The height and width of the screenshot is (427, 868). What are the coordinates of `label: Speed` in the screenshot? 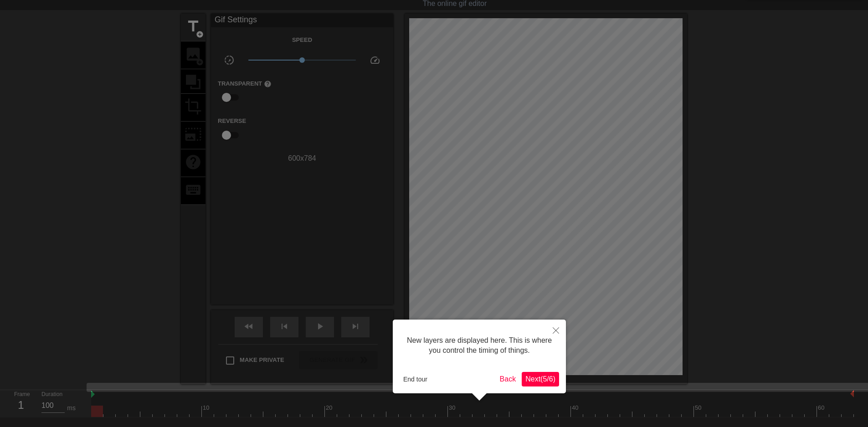 It's located at (302, 40).